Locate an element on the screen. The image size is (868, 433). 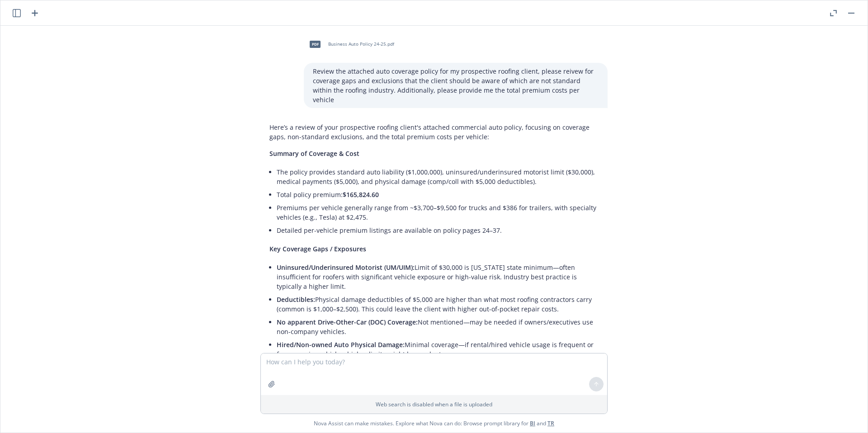
li: Total policy premium: is located at coordinates (438, 194).